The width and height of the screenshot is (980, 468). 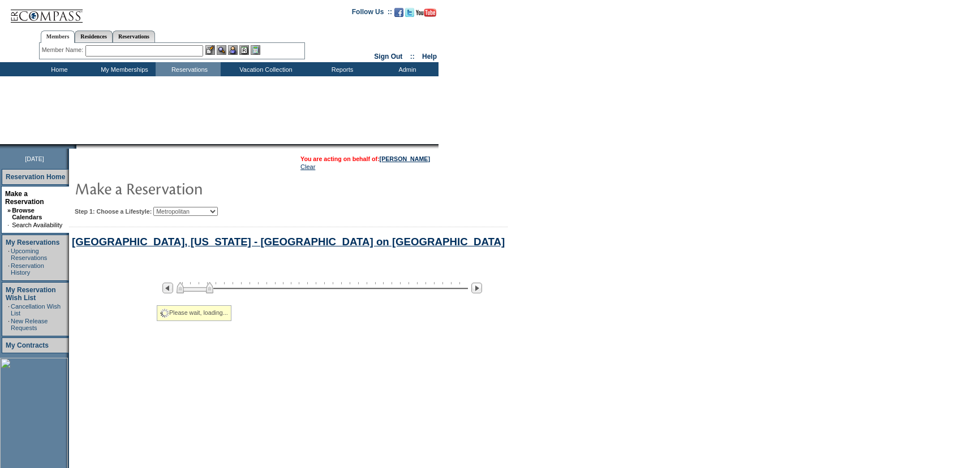 I want to click on a: Follow us on Twitter, so click(x=410, y=15).